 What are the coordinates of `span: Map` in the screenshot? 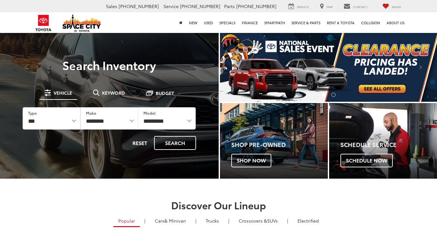 It's located at (329, 6).